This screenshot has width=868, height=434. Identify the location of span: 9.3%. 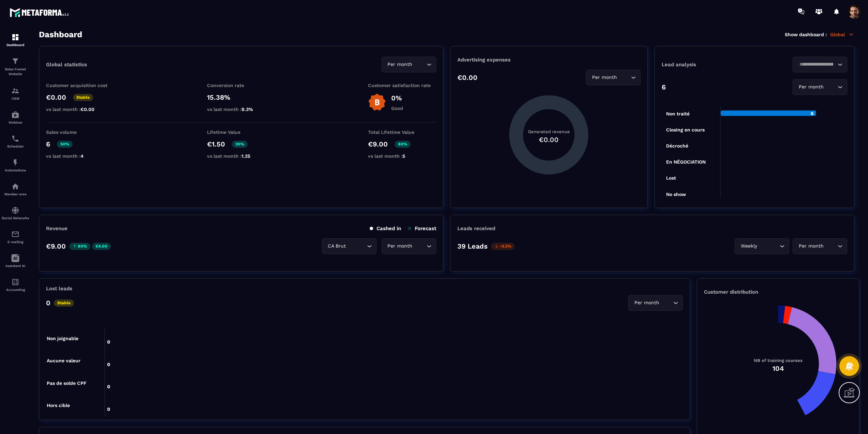
(247, 109).